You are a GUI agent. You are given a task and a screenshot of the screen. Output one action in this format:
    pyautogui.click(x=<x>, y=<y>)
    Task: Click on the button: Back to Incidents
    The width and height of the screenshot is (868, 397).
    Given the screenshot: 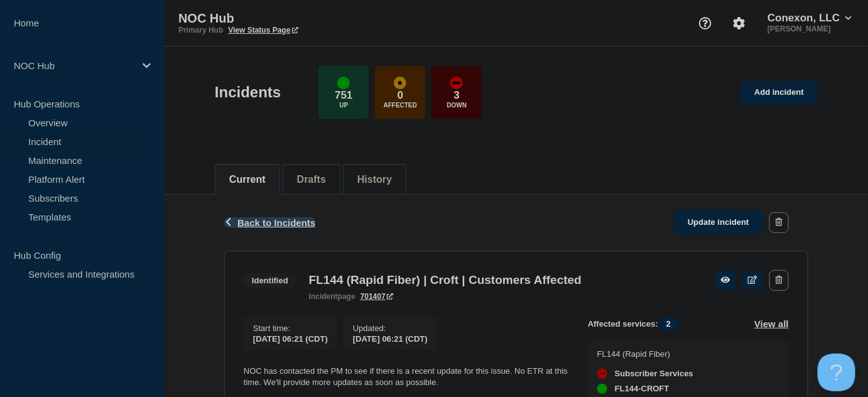 What is the action you would take?
    pyautogui.click(x=269, y=223)
    